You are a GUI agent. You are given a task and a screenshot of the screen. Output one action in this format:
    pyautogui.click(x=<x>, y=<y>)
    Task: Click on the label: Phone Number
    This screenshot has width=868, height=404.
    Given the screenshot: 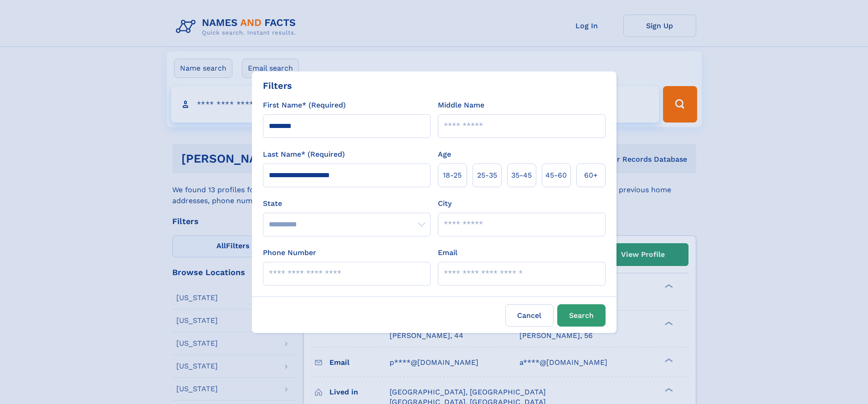 What is the action you would take?
    pyautogui.click(x=290, y=253)
    